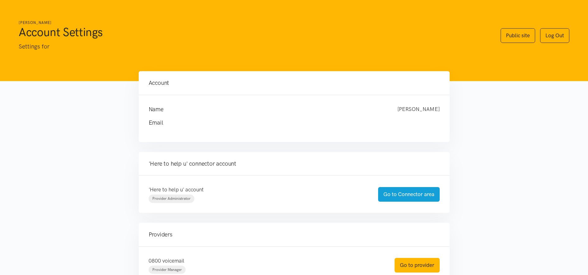 The image size is (588, 275). I want to click on p: 0800 voicemail, so click(265, 261).